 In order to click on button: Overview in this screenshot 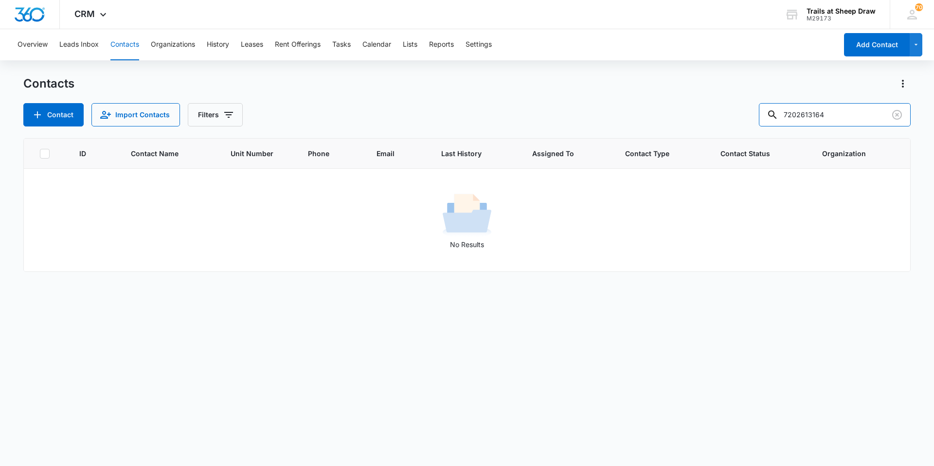, I will do `click(33, 45)`.